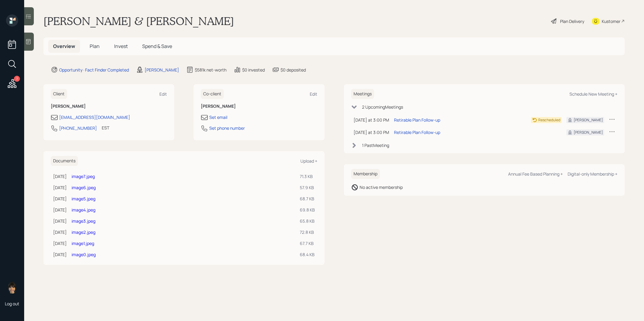 Image resolution: width=644 pixels, height=321 pixels. What do you see at coordinates (83, 243) in the screenshot?
I see `a: image1.jpeg` at bounding box center [83, 243].